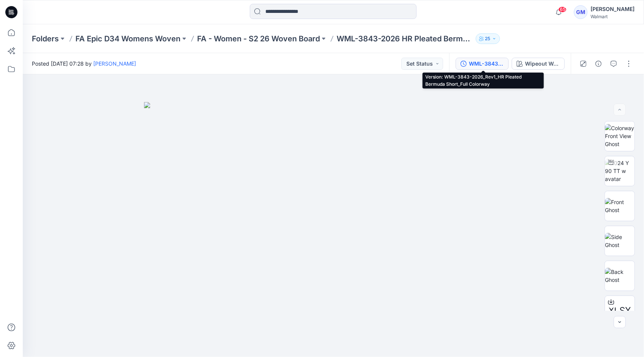  Describe the element at coordinates (128, 39) in the screenshot. I see `p: FA Epic D34 Womens Woven` at that location.